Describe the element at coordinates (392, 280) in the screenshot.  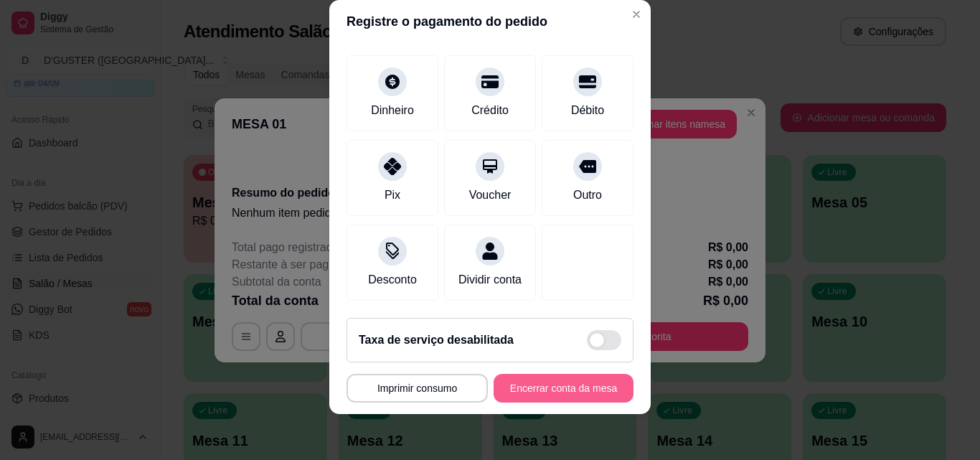
I see `div: Desconto` at that location.